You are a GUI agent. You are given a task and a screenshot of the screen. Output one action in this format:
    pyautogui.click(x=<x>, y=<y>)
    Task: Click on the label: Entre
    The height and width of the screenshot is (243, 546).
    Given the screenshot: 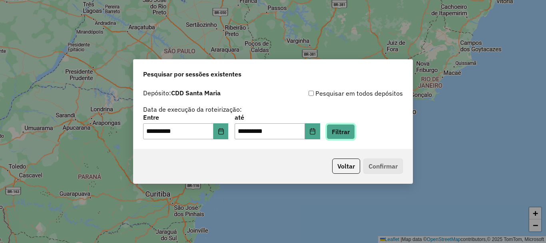 What is the action you would take?
    pyautogui.click(x=185, y=117)
    